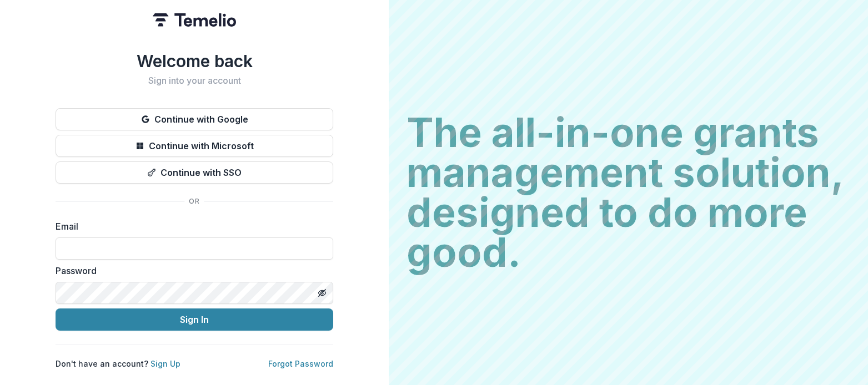  Describe the element at coordinates (191, 271) in the screenshot. I see `label: Password` at that location.